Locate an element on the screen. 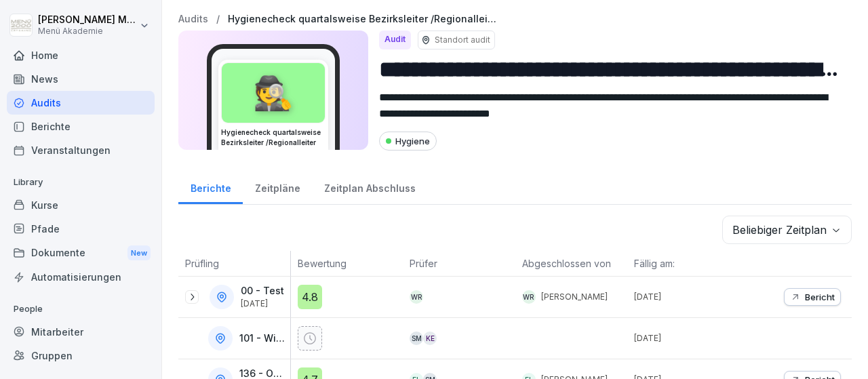 Image resolution: width=868 pixels, height=379 pixels. p: 101 - Wintershall Barnstorf is located at coordinates (263, 338).